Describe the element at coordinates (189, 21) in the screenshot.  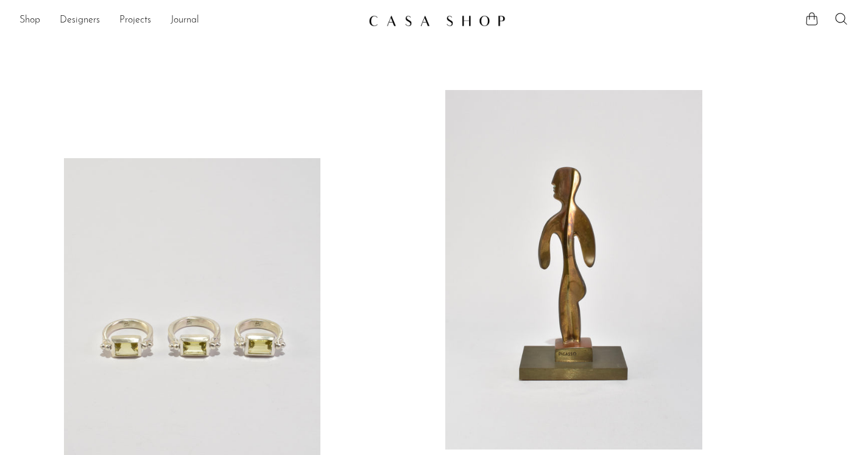
I see `nav: Desktop navigation` at that location.